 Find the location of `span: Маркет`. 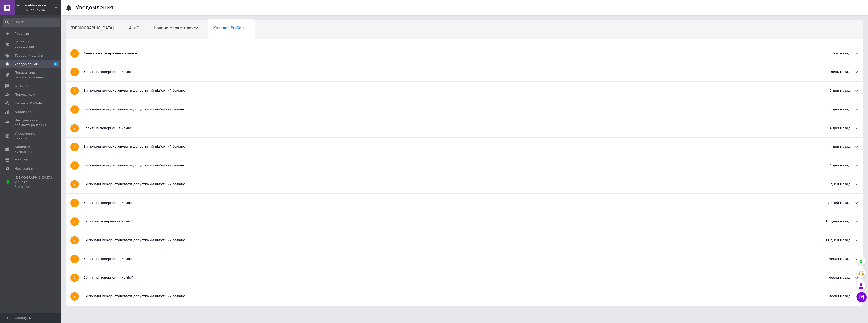

span: Маркет is located at coordinates (21, 160).